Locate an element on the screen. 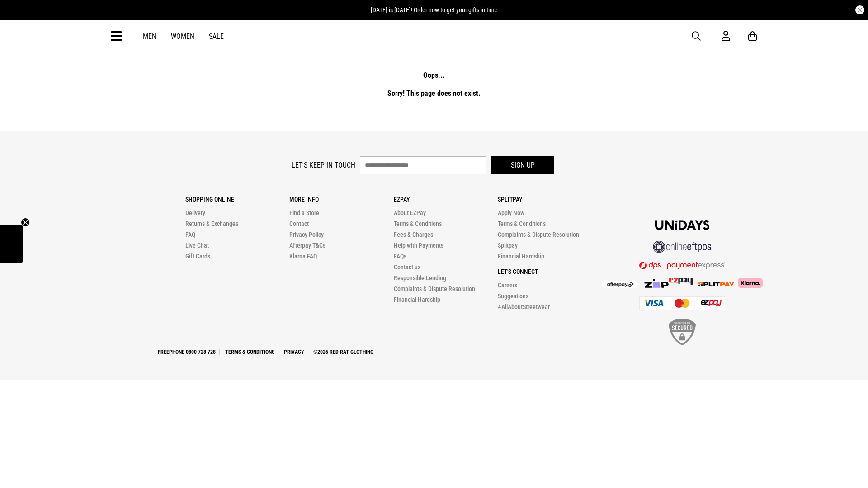  a: Privacy Policy is located at coordinates (306, 235).